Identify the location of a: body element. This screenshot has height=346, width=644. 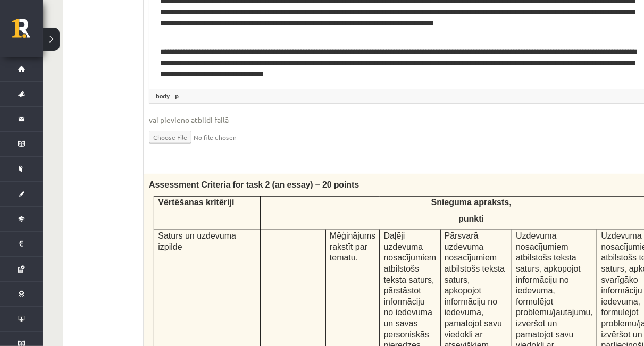
(163, 96).